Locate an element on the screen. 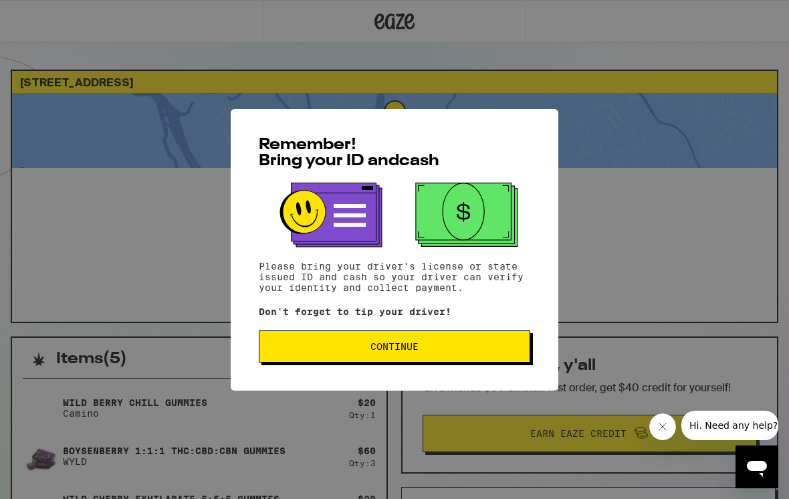  button: Continue is located at coordinates (395, 347).